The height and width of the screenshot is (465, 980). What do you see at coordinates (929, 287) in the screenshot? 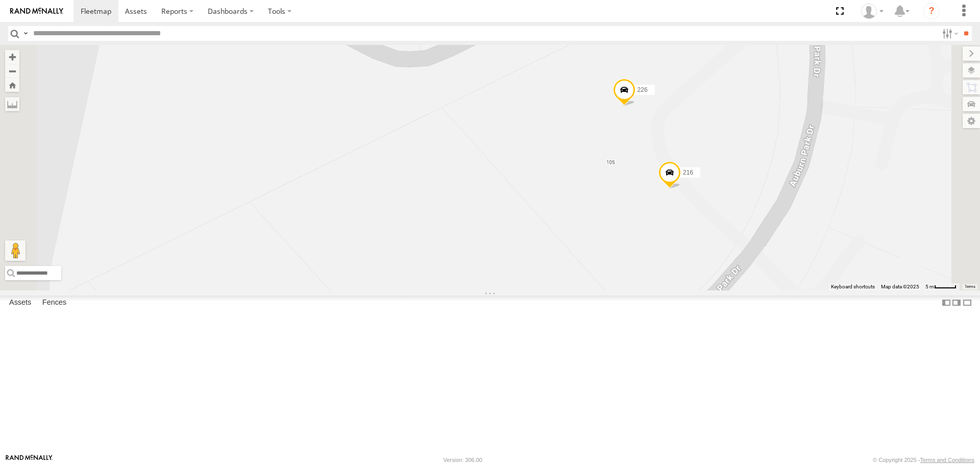
I see `span: 5 m` at bounding box center [929, 287].